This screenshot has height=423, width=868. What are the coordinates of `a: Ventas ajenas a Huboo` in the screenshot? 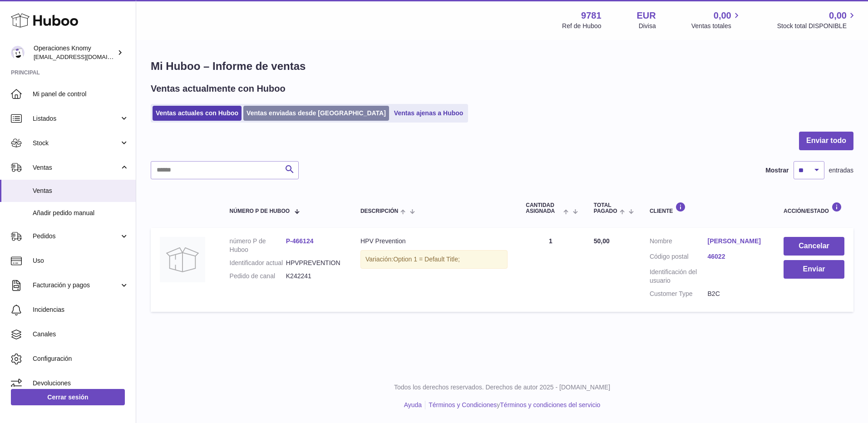 It's located at (428, 113).